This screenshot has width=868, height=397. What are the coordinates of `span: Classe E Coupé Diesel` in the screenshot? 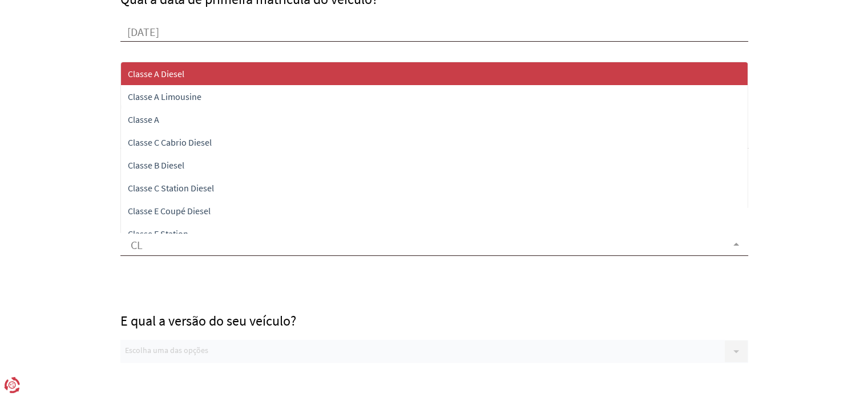 It's located at (169, 210).